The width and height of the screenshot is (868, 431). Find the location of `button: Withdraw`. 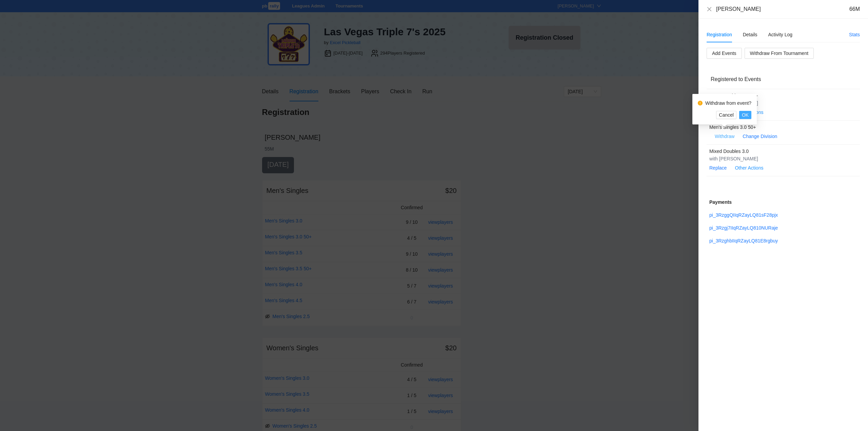

button: Withdraw is located at coordinates (724, 137).